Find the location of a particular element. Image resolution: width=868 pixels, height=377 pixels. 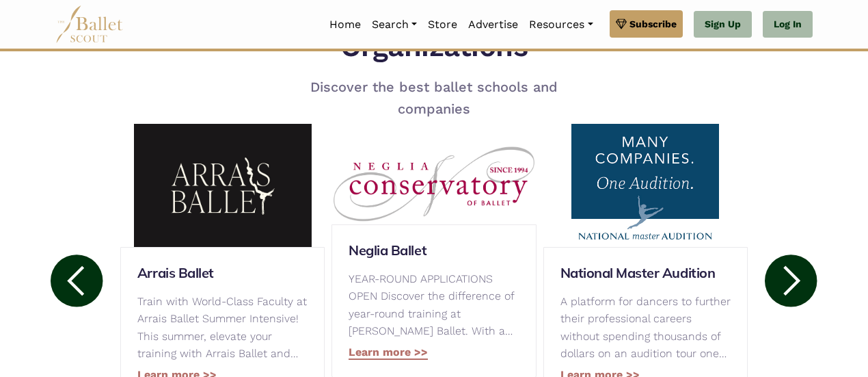

a: Subscribe is located at coordinates (645, 24).